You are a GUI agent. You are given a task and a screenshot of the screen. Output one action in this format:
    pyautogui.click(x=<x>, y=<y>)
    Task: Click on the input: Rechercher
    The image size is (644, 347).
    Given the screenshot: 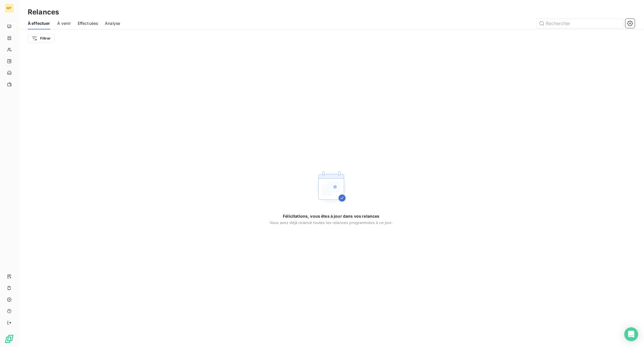 What is the action you would take?
    pyautogui.click(x=580, y=24)
    